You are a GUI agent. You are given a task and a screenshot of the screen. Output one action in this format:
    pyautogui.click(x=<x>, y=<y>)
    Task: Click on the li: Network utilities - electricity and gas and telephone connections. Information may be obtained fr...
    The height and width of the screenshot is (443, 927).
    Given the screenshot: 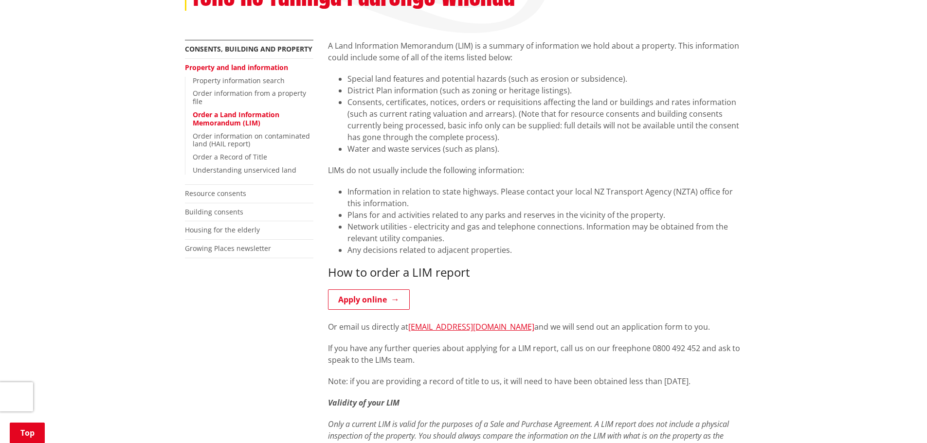 What is the action you would take?
    pyautogui.click(x=545, y=233)
    